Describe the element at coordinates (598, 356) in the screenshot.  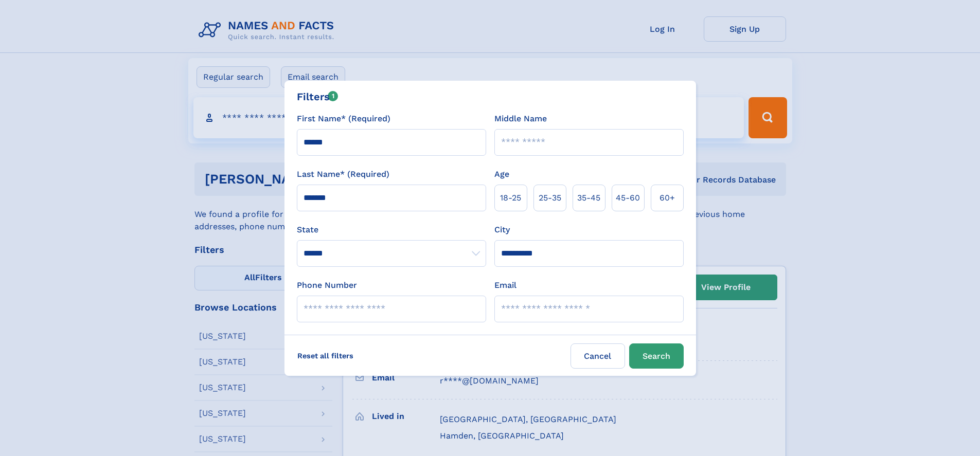
I see `label: Cancel` at that location.